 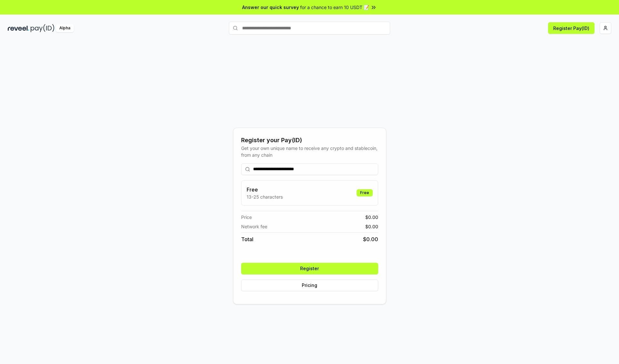 What do you see at coordinates (246, 217) in the screenshot?
I see `span: Price` at bounding box center [246, 217].